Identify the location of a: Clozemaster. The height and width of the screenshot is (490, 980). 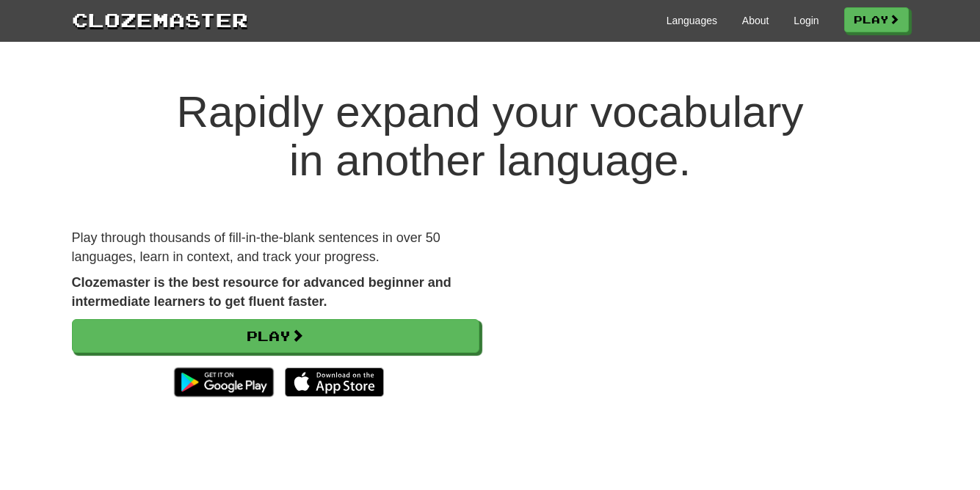
(160, 19).